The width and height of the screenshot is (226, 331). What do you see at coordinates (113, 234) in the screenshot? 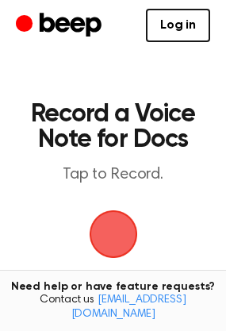
I see `img: Beep Logo` at bounding box center [113, 234].